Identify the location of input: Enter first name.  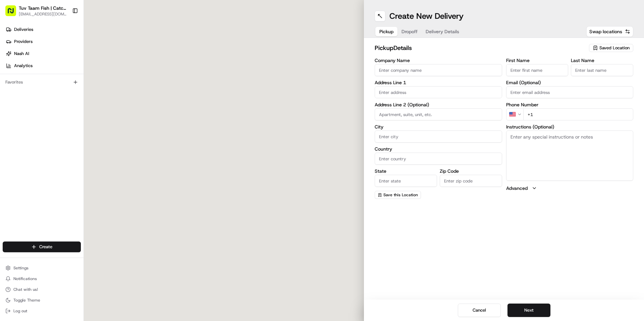
(537, 70).